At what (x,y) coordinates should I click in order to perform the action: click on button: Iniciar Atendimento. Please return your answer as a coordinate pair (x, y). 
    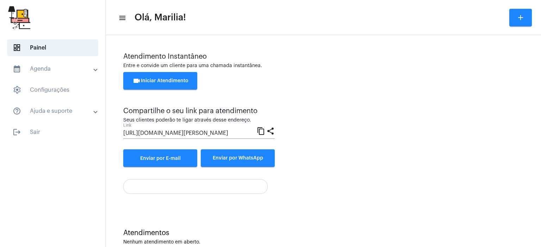
    Looking at the image, I should click on (160, 81).